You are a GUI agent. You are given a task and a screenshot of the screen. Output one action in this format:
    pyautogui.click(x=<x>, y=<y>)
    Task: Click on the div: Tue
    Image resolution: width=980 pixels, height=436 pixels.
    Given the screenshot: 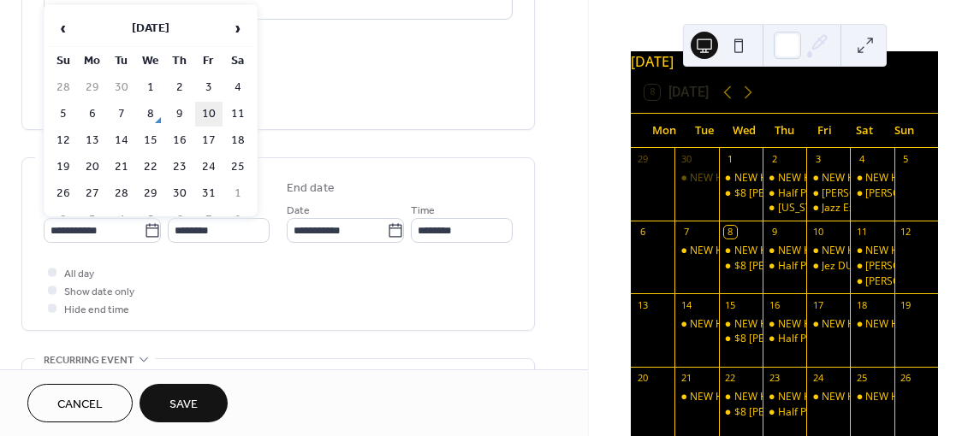 What is the action you would take?
    pyautogui.click(x=705, y=131)
    